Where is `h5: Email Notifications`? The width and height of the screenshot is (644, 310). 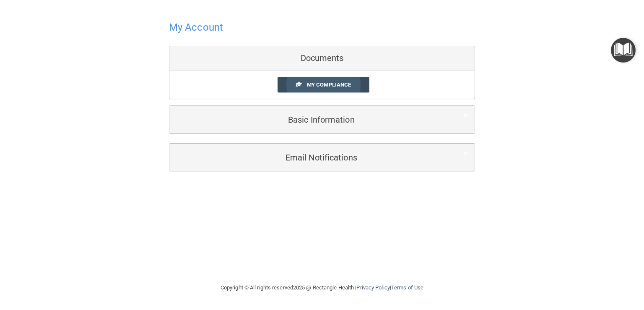
h5: Email Notifications is located at coordinates (309, 157).